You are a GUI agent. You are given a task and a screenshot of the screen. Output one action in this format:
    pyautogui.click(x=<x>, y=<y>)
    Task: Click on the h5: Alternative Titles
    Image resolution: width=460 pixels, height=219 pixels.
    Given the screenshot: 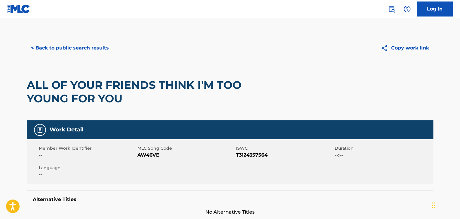 What is the action you would take?
    pyautogui.click(x=230, y=200)
    